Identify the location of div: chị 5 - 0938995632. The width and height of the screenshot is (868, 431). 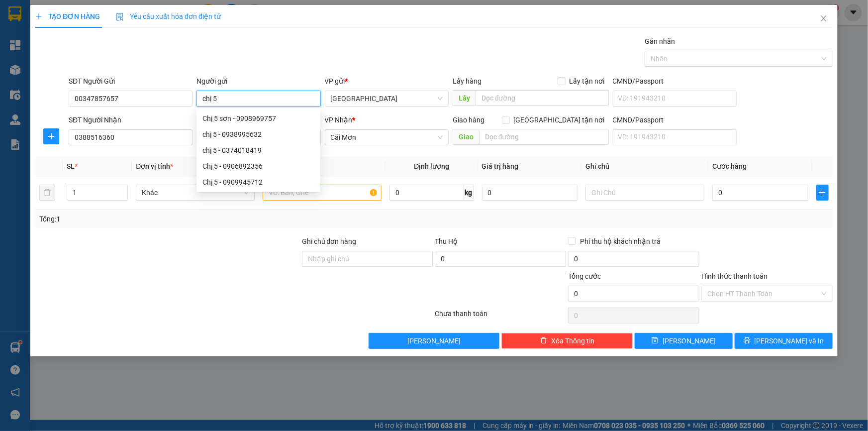
(258, 135).